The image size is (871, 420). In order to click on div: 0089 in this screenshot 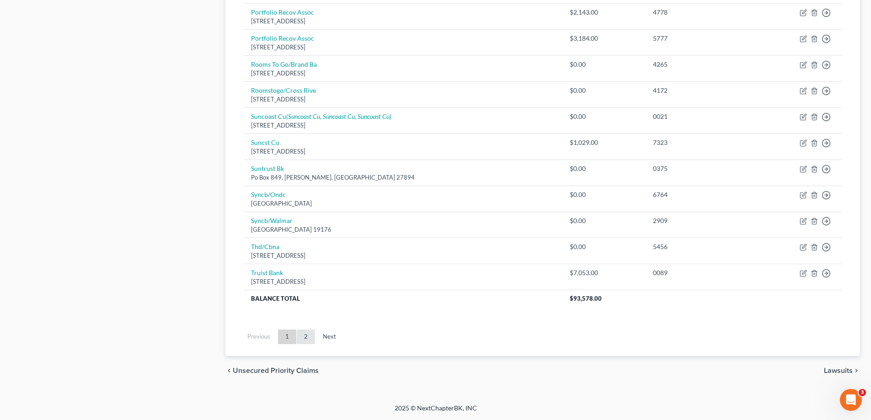, I will do `click(699, 273)`.